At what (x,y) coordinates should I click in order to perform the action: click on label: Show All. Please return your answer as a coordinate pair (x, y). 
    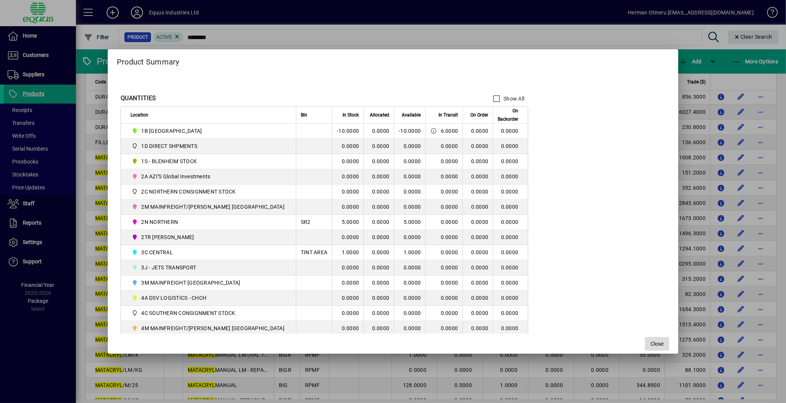
    Looking at the image, I should click on (513, 99).